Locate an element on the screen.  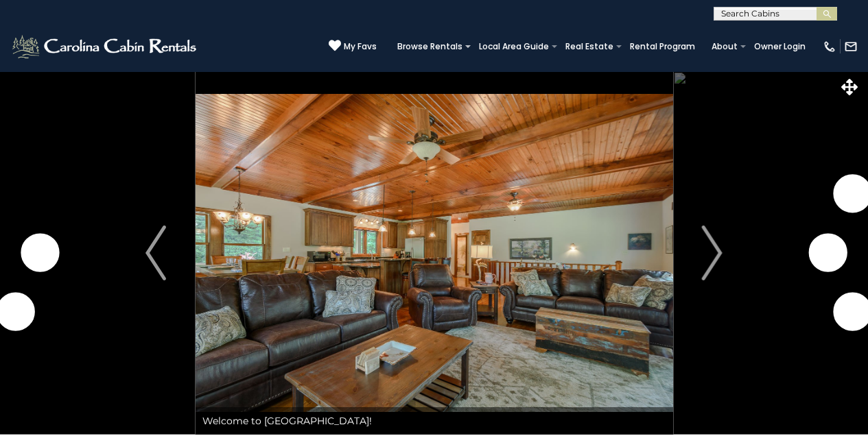
button: Previous is located at coordinates (156, 253).